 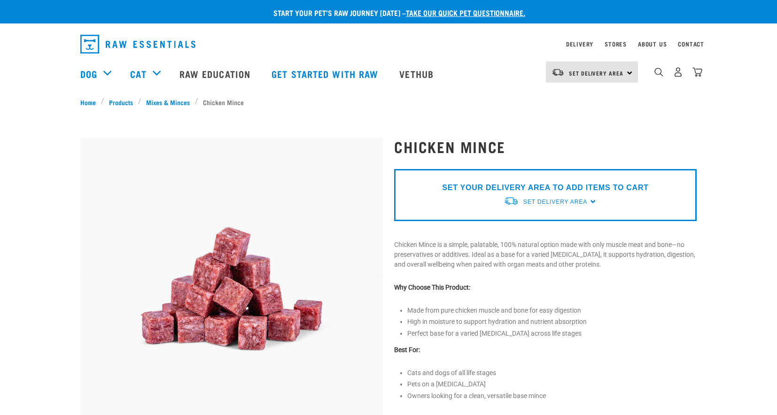 What do you see at coordinates (138, 44) in the screenshot?
I see `img: Raw Essentials Logo` at bounding box center [138, 44].